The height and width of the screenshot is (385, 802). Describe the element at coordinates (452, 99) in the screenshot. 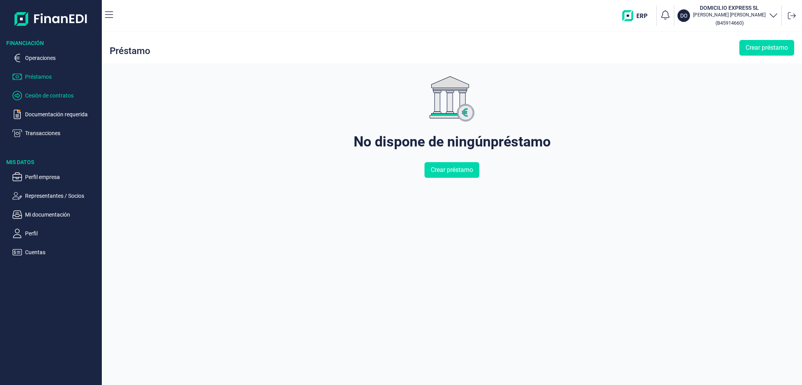

I see `img: genericImage` at that location.